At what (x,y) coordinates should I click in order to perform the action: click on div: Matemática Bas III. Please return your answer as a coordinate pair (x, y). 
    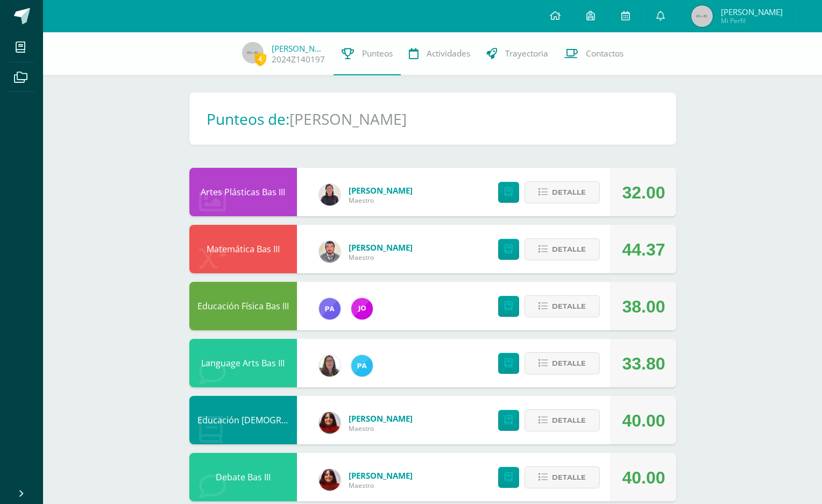
    Looking at the image, I should click on (243, 249).